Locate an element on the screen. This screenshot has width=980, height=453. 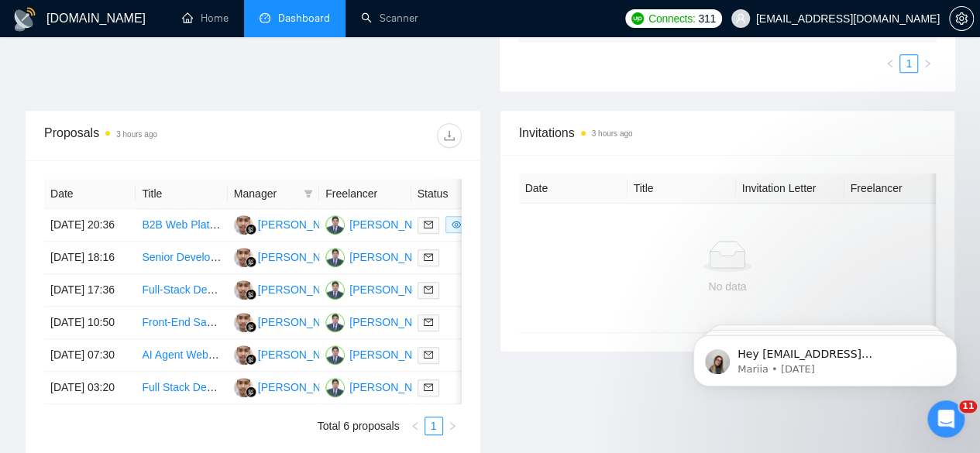
time: 3 hours ago is located at coordinates (137, 134).